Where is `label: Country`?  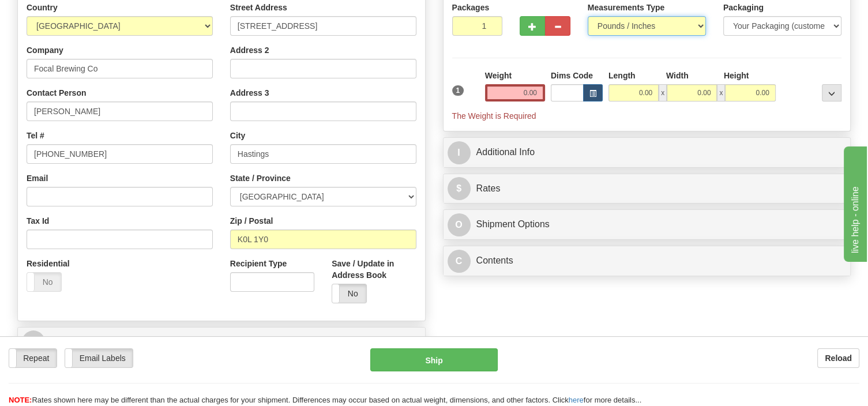 label: Country is located at coordinates (42, 7).